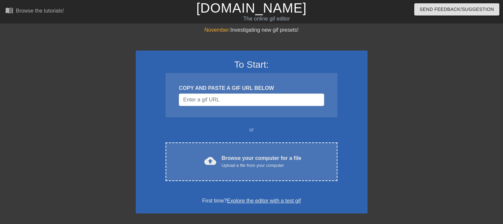 The width and height of the screenshot is (503, 224). What do you see at coordinates (264, 201) in the screenshot?
I see `a: Explore the editor with a test gif` at bounding box center [264, 201].